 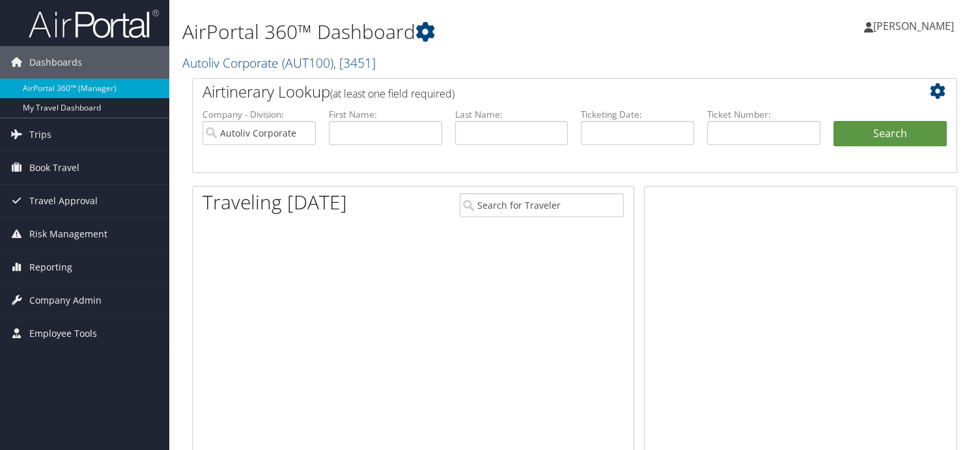 I want to click on label: Last Name:, so click(x=512, y=115).